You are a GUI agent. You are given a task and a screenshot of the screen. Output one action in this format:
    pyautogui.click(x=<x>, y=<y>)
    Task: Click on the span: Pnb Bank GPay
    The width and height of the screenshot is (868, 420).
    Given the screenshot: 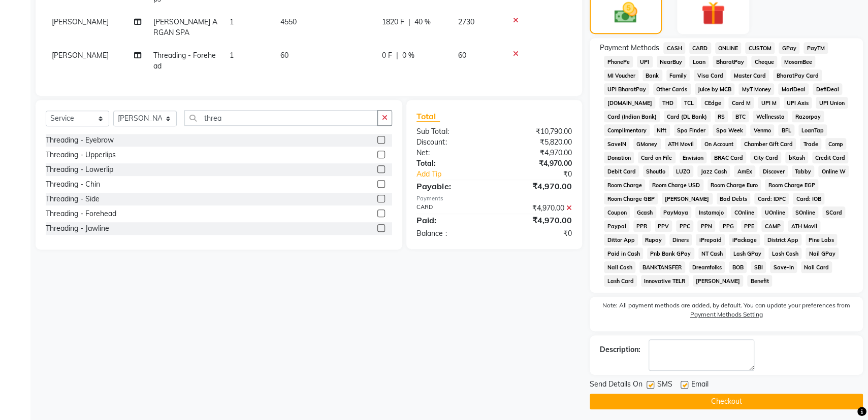 What is the action you would take?
    pyautogui.click(x=670, y=253)
    